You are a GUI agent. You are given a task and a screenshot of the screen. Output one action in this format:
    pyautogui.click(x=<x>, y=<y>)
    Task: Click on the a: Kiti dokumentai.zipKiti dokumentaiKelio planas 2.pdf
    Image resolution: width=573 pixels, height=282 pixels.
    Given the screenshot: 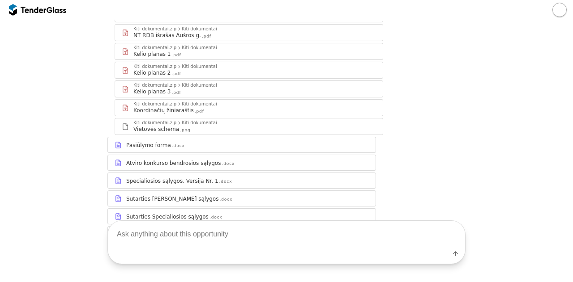 What is the action you would take?
    pyautogui.click(x=249, y=70)
    